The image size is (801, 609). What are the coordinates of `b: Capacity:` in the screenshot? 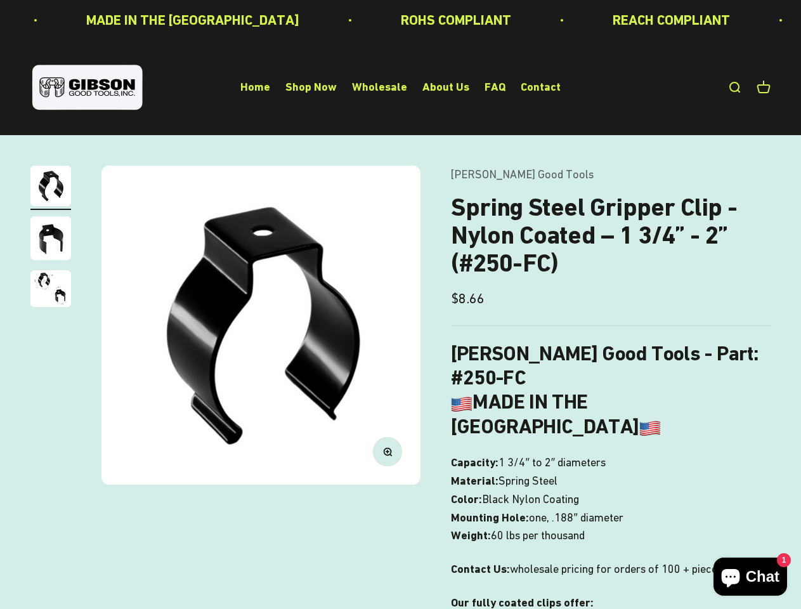 It's located at (475, 462).